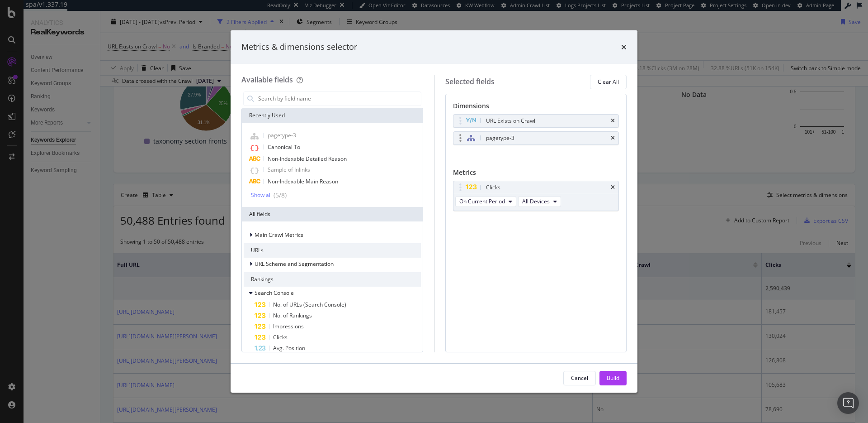 This screenshot has width=868, height=423. Describe the element at coordinates (332, 213) in the screenshot. I see `div: All fields` at that location.